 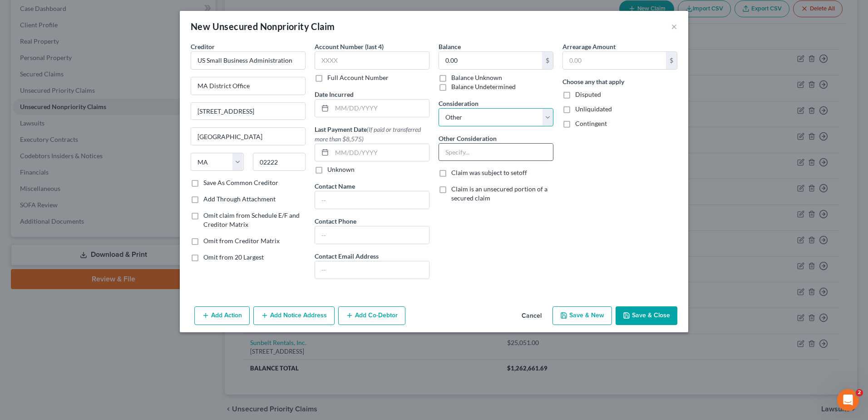 What do you see at coordinates (241, 183) in the screenshot?
I see `label: Save As Common Creditor` at bounding box center [241, 183].